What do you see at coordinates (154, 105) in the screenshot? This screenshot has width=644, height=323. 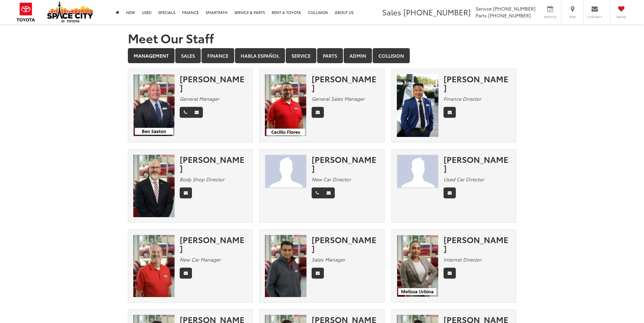 I see `img: Ben Saxton` at bounding box center [154, 105].